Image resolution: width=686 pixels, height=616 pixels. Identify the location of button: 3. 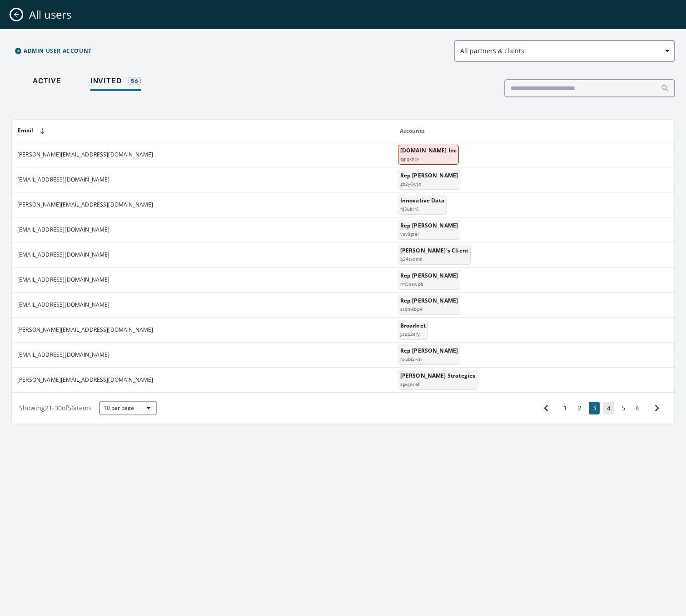
(595, 408).